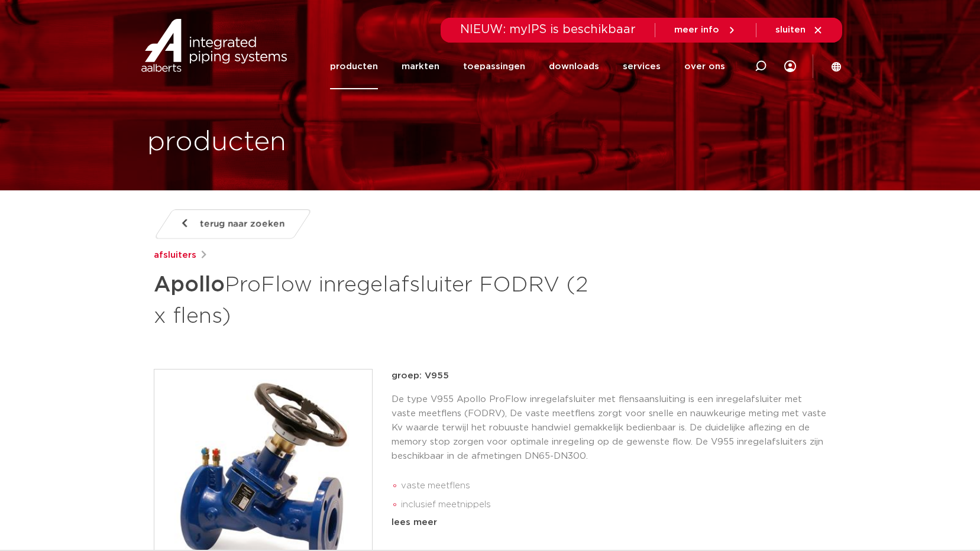 Image resolution: width=980 pixels, height=551 pixels. What do you see at coordinates (233, 224) in the screenshot?
I see `a: terug naar zoeken` at bounding box center [233, 224].